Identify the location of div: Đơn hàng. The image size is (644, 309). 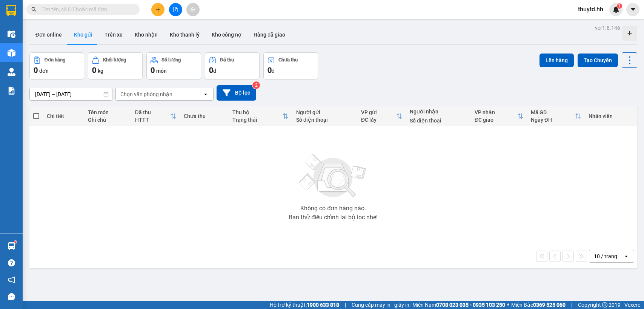
(55, 60).